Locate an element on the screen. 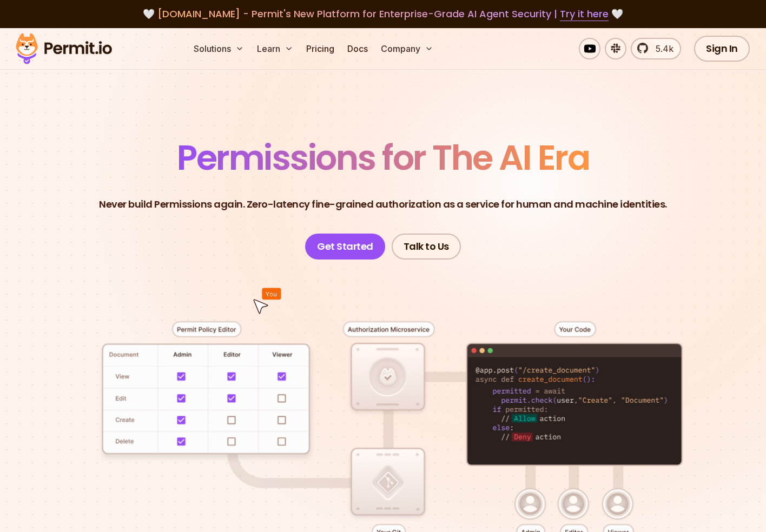  a: Talk to Us is located at coordinates (426, 246).